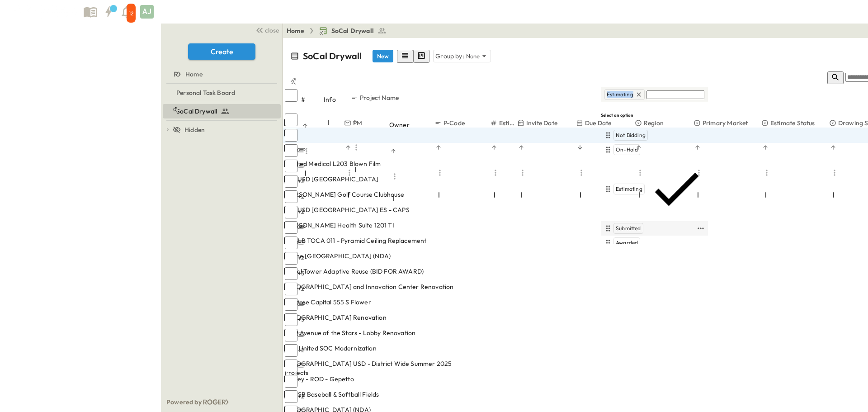  I want to click on a: Personal Task Board, so click(220, 93).